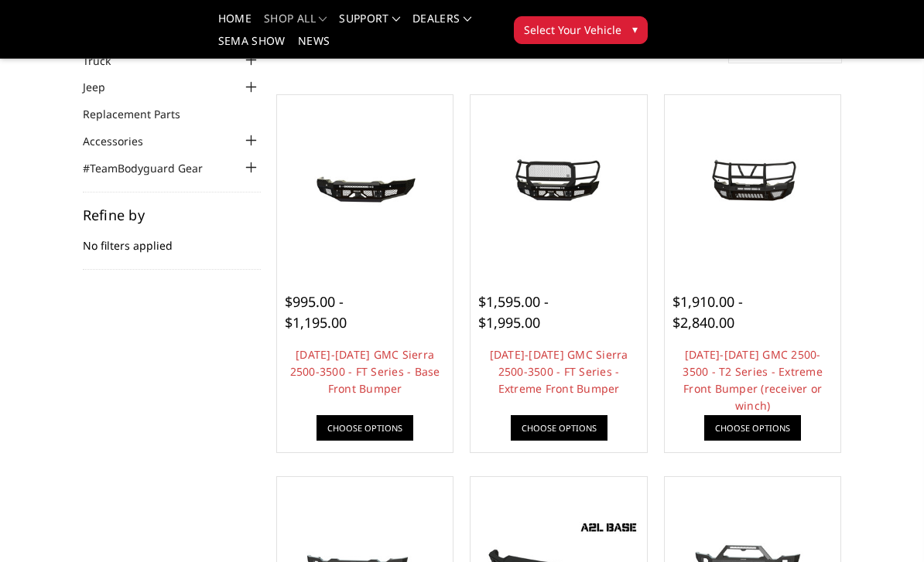 Image resolution: width=924 pixels, height=562 pixels. What do you see at coordinates (141, 114) in the screenshot?
I see `a: Replacement Parts` at bounding box center [141, 114].